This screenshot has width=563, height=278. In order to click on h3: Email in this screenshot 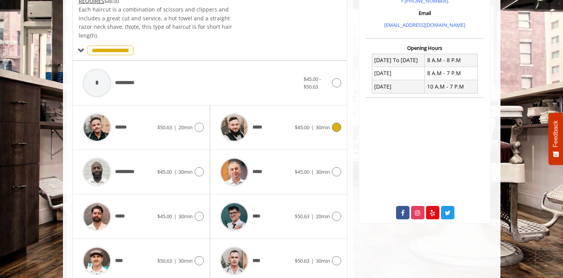, I will do `click(425, 13)`.